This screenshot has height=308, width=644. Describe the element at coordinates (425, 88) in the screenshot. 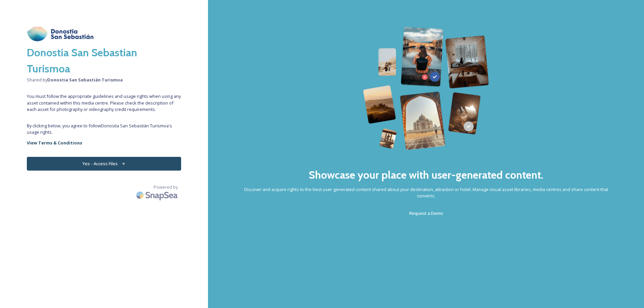

I see `img: 63b42ca75bacad526042e722_Group%20154-p-800.png` at that location.